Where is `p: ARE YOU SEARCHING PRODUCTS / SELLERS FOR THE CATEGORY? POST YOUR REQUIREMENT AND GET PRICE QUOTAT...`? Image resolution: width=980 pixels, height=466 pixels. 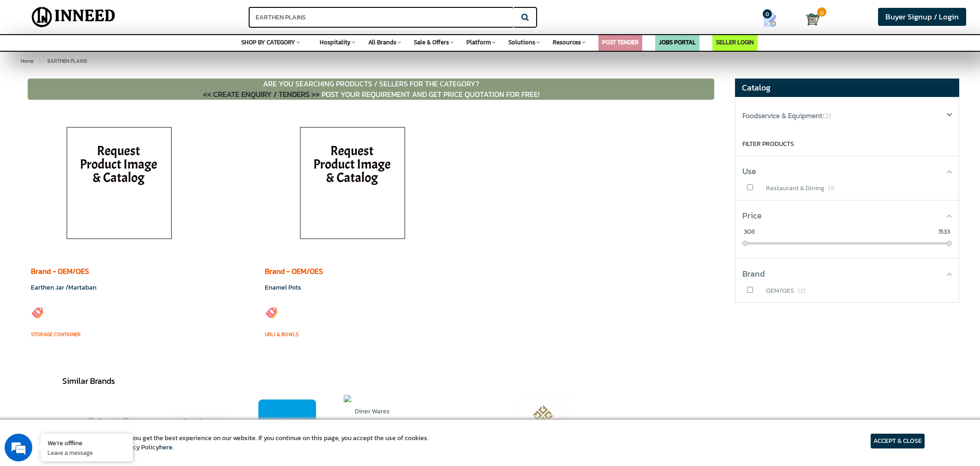
p: ARE YOU SEARCHING PRODUCTS / SELLERS FOR THE CATEGORY? POST YOUR REQUIREMENT AND GET PRICE QUOTAT... is located at coordinates (371, 89).